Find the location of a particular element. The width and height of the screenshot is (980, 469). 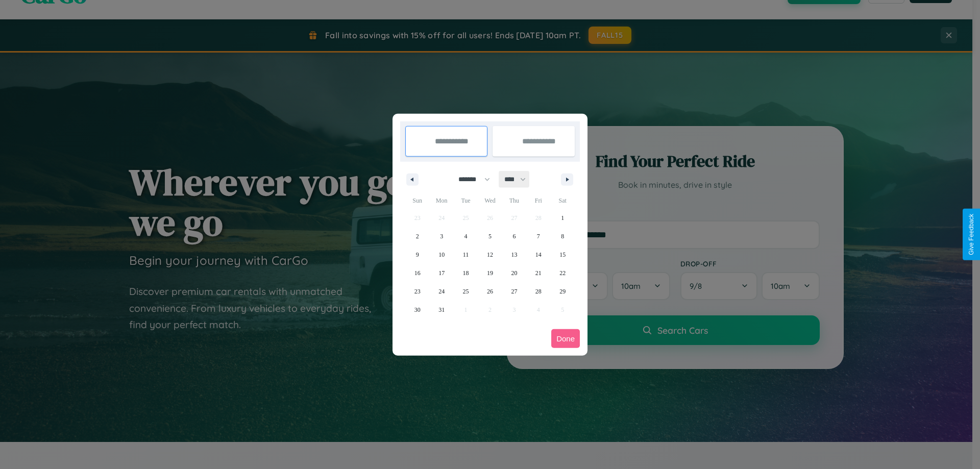

span: 3 is located at coordinates (442, 237).